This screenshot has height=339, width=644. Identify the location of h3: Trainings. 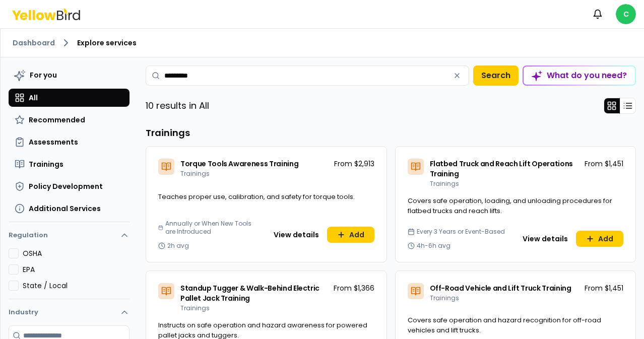
(390, 133).